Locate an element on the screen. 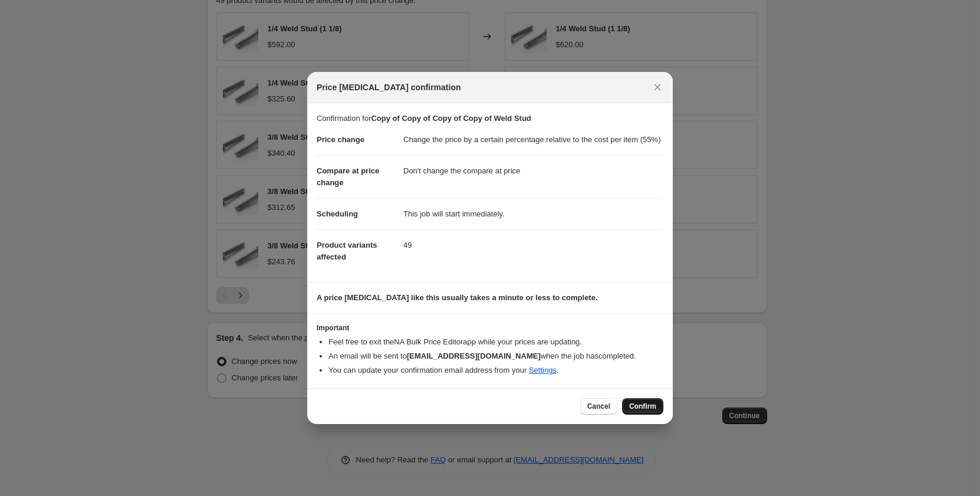 This screenshot has height=496, width=980. b: Copy of Copy of Copy of Copy of Weld Stud is located at coordinates (450, 118).